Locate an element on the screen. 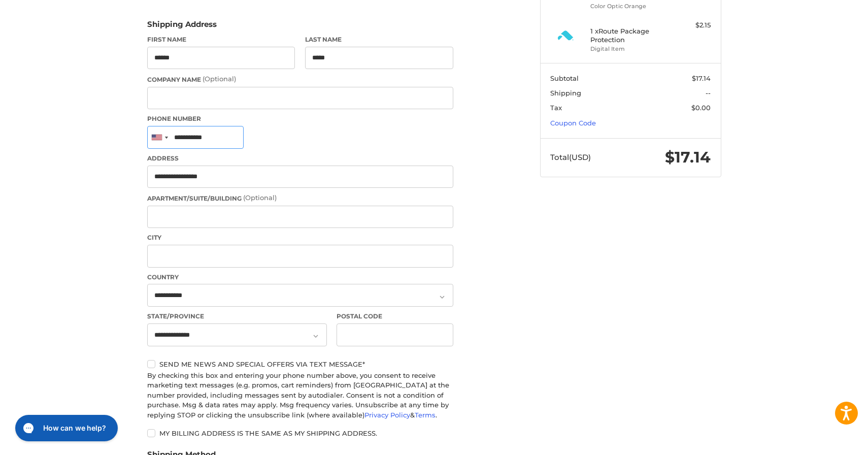 This screenshot has width=868, height=455. a: Terms is located at coordinates (425, 415).